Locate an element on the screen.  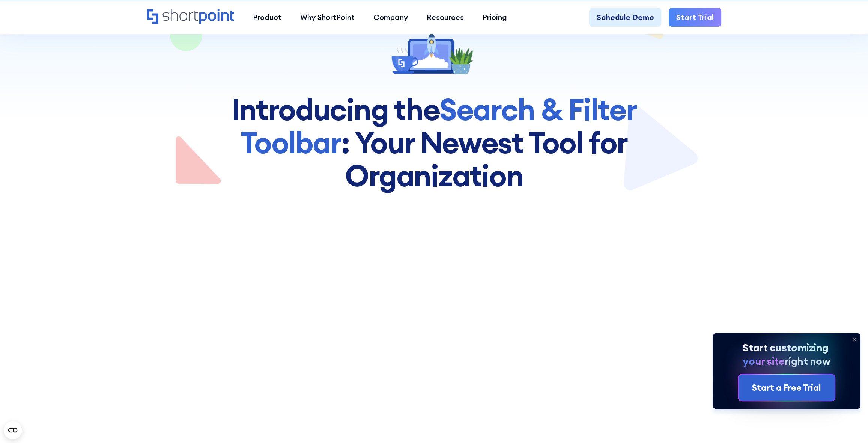
button: Open CMP widget is located at coordinates (13, 430).